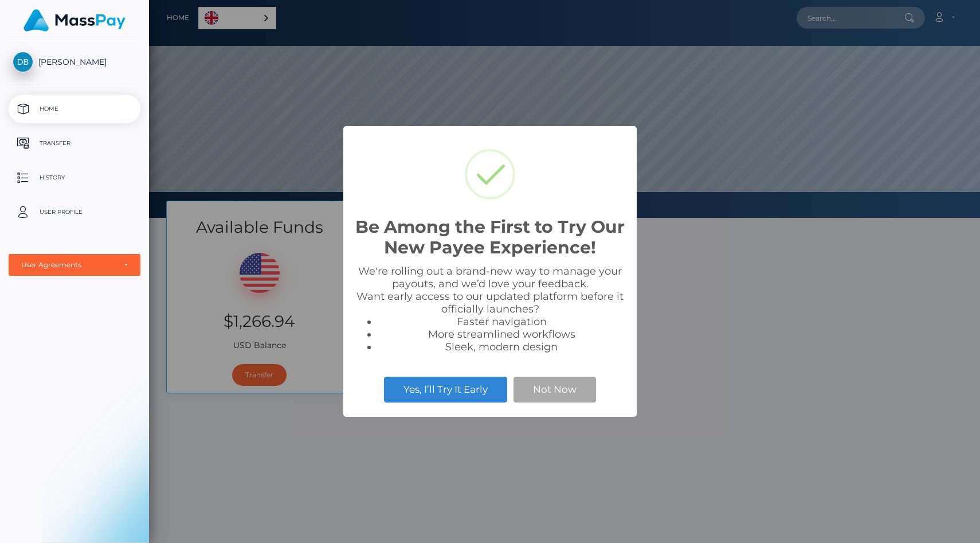  Describe the element at coordinates (502, 347) in the screenshot. I see `li: Sleek, modern design` at that location.